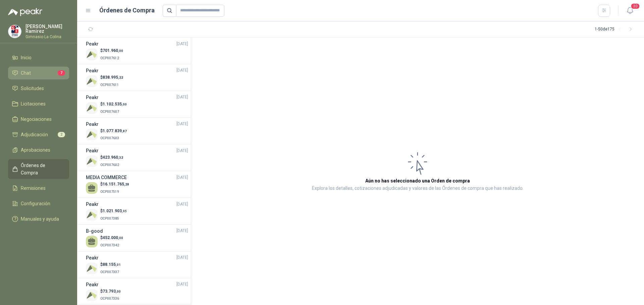 Image resolution: width=644 pixels, height=305 pixels. What do you see at coordinates (39, 135) in the screenshot?
I see `a: Adjudicación2` at bounding box center [39, 135].